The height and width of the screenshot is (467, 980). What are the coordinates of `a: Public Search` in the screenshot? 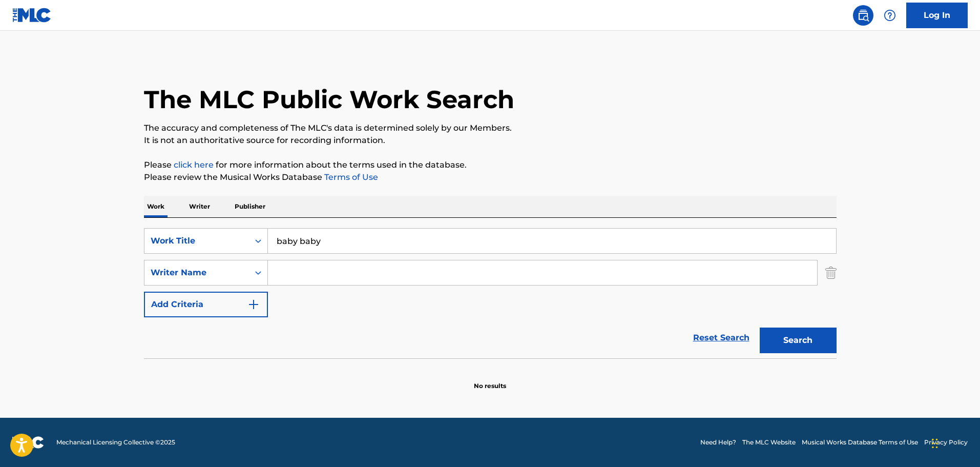 It's located at (863, 15).